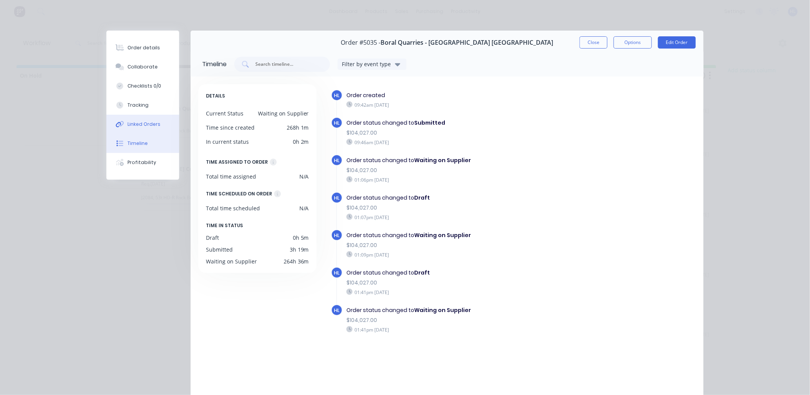  Describe the element at coordinates (301, 142) in the screenshot. I see `div: 0h 2m` at that location.